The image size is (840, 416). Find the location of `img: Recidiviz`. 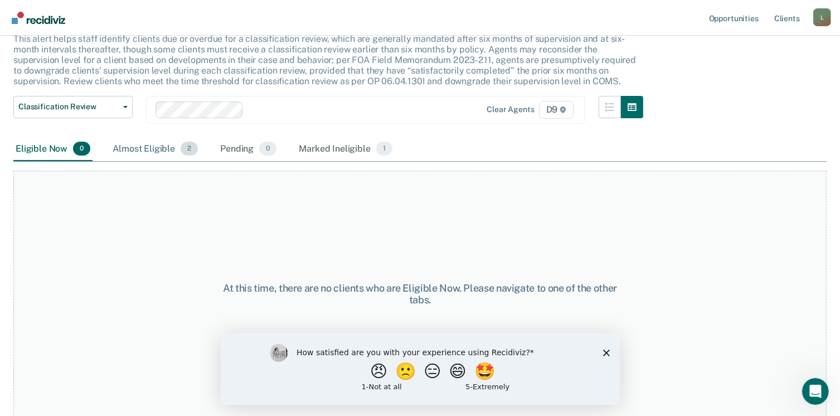

img: Recidiviz is located at coordinates (38, 18).